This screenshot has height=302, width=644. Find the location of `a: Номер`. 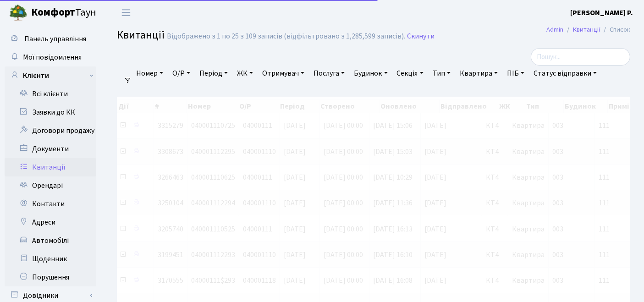

a: Номер is located at coordinates (149, 73).